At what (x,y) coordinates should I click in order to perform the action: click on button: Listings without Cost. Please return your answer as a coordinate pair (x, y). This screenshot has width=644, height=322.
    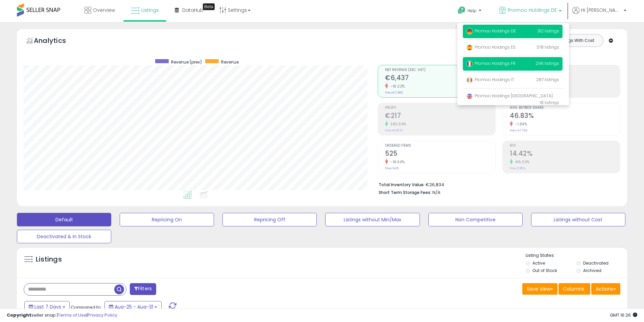
    Looking at the image, I should click on (578, 219).